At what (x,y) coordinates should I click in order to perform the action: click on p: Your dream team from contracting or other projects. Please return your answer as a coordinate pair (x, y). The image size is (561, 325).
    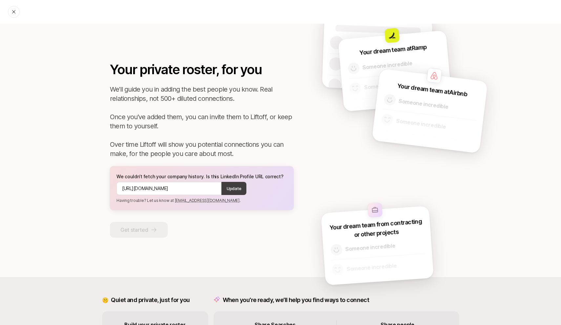
    Looking at the image, I should click on (376, 229).